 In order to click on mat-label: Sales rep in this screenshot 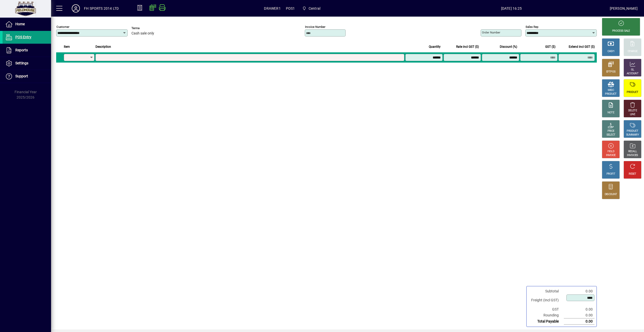, I will do `click(532, 27)`.